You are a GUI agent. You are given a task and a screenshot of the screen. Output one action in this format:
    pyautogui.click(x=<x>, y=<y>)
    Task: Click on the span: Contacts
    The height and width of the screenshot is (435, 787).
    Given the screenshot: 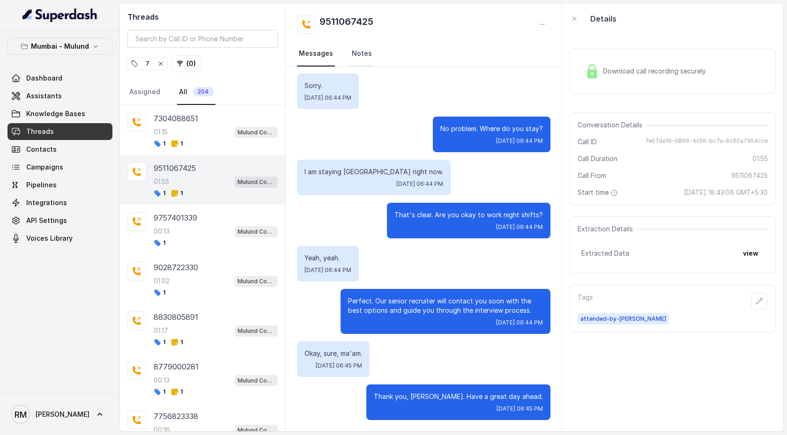 What is the action you would take?
    pyautogui.click(x=41, y=149)
    